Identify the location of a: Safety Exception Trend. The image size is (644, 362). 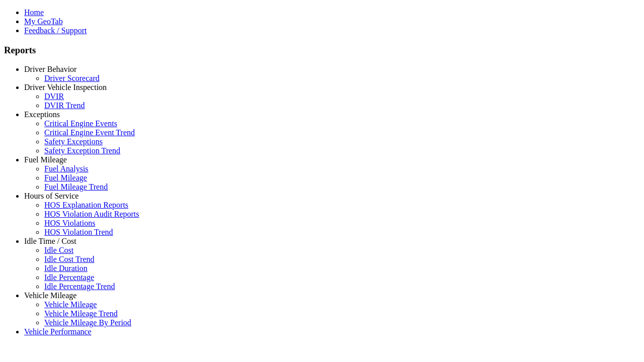
(82, 150).